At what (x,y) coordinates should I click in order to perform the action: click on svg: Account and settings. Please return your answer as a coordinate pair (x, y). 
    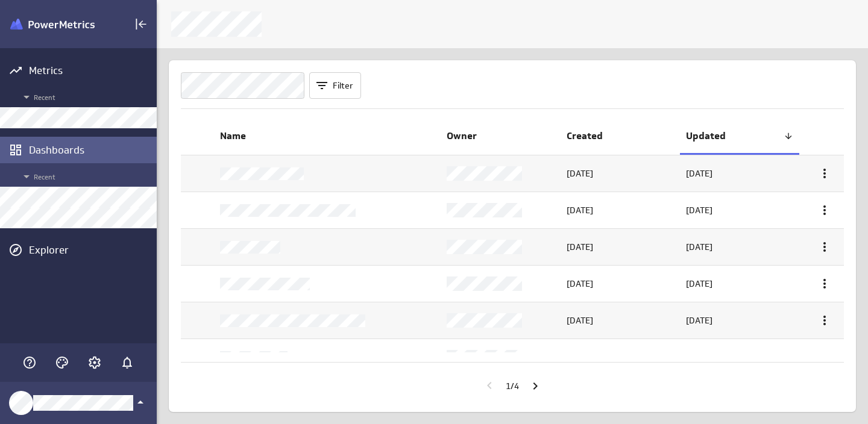
    Looking at the image, I should click on (95, 363).